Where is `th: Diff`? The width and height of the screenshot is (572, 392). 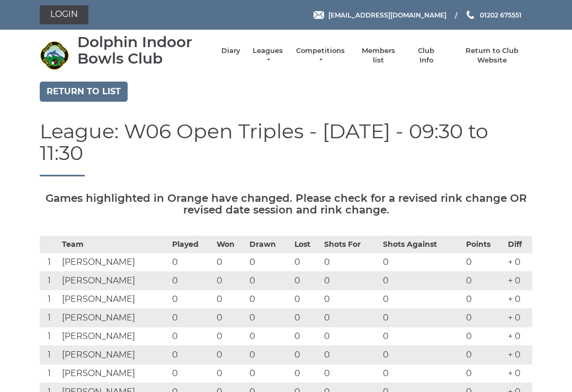 th: Diff is located at coordinates (519, 245).